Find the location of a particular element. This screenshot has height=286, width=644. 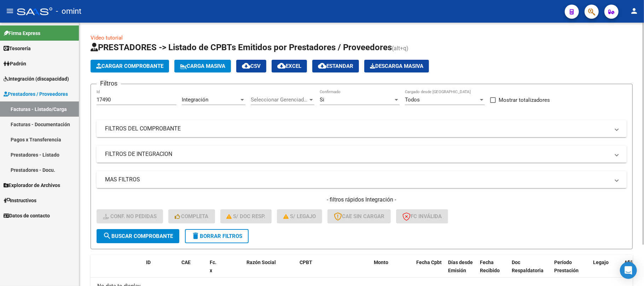

span: CPBT is located at coordinates (306, 262).